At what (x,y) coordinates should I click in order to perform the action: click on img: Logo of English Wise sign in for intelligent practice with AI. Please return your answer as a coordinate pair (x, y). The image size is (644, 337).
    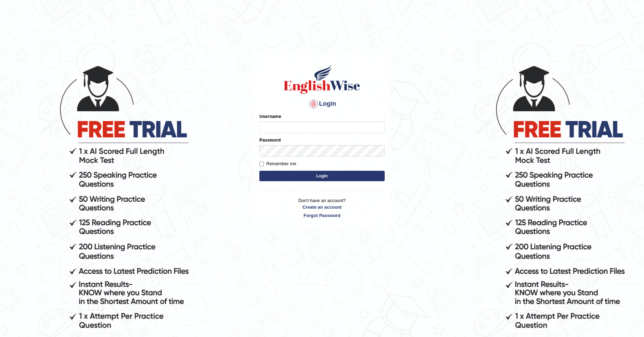
    Looking at the image, I should click on (322, 79).